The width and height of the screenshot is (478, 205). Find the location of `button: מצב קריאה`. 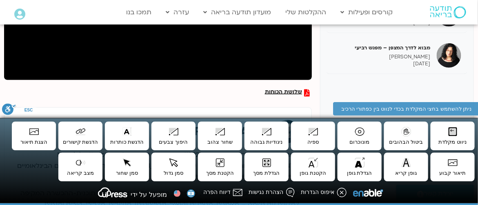

button: מצב קריאה is located at coordinates (80, 167).